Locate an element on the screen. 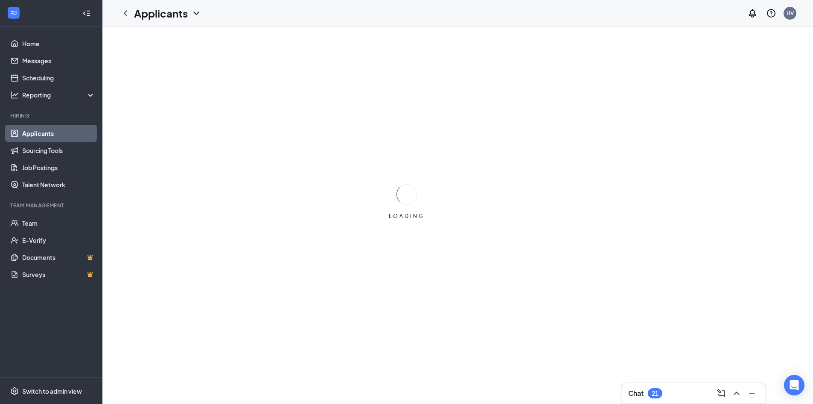 The width and height of the screenshot is (813, 404). div: Reporting is located at coordinates (59, 95).